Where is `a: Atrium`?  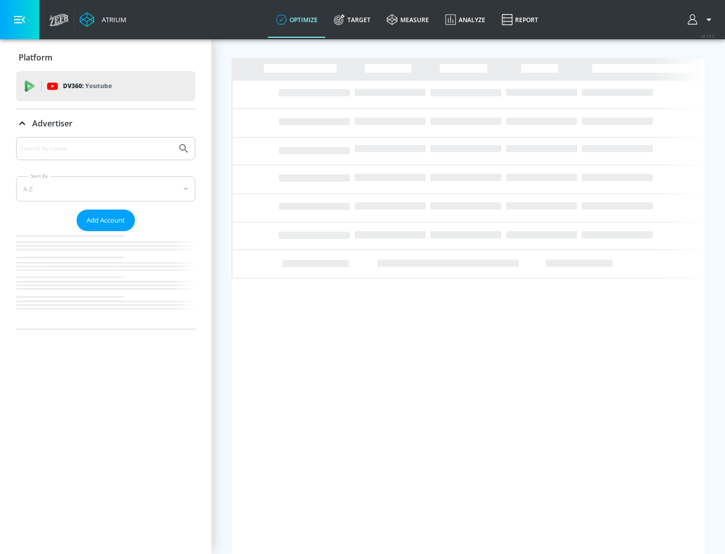
a: Atrium is located at coordinates (103, 20).